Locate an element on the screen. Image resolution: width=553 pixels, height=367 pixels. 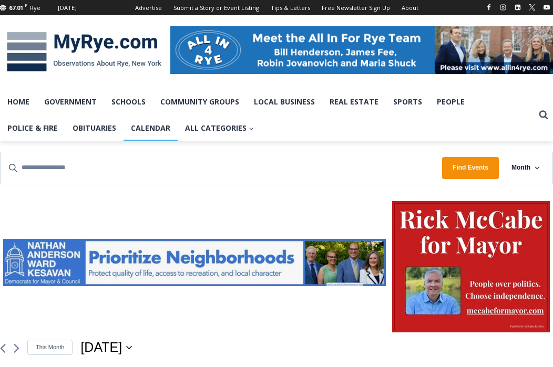
button: Month is located at coordinates (526, 168).